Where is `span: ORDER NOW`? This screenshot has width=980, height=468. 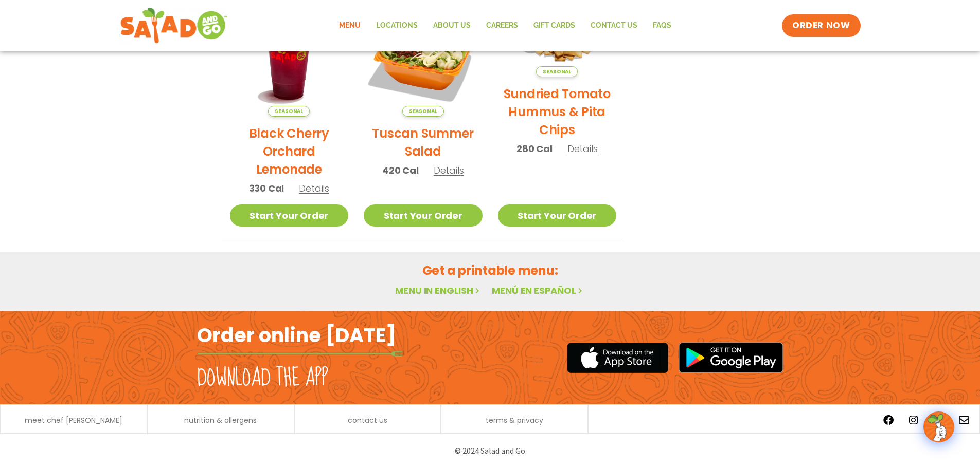 span: ORDER NOW is located at coordinates (821, 26).